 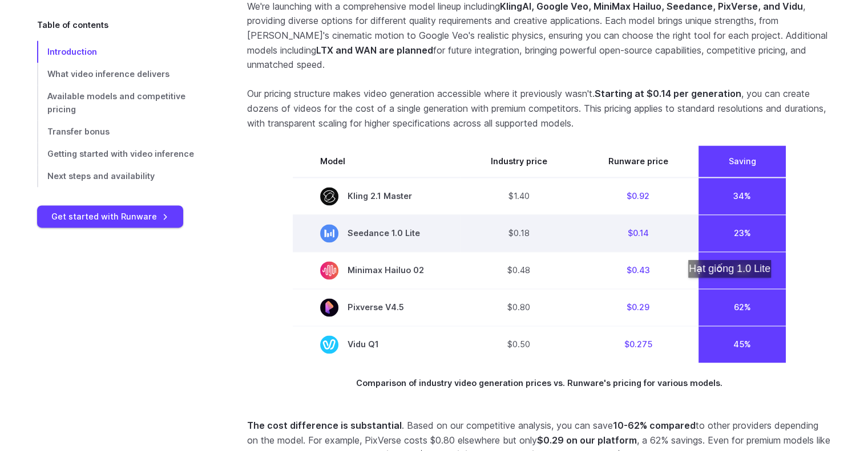 I want to click on th: Model, so click(x=376, y=161).